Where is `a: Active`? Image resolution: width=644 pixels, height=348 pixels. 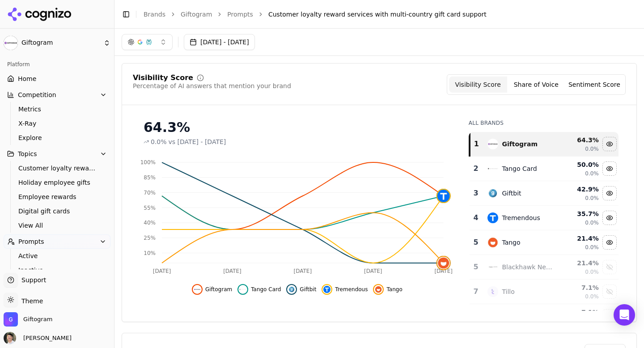
a: Active is located at coordinates (57, 256).